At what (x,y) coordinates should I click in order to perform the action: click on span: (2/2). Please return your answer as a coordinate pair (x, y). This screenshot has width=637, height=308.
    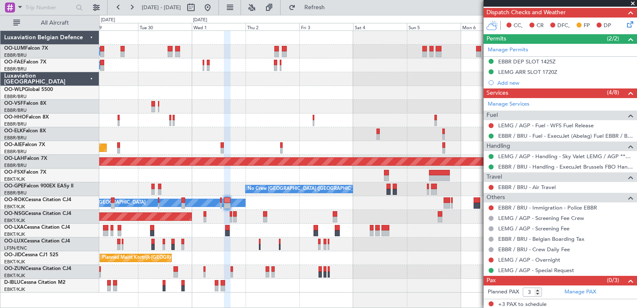
    Looking at the image, I should click on (613, 38).